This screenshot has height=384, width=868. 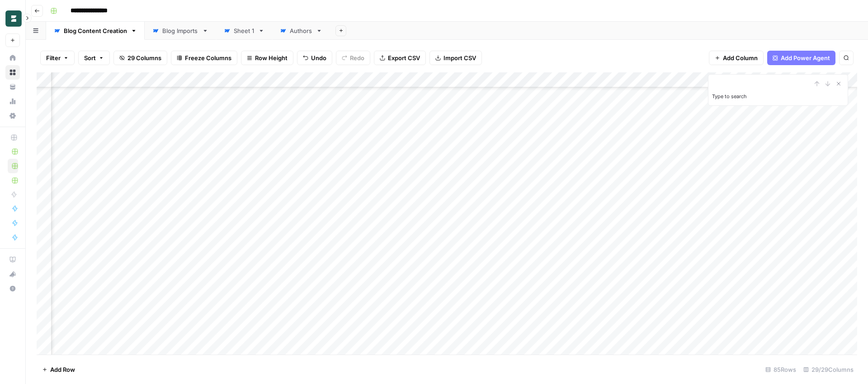 I want to click on span: 29 Columns, so click(x=144, y=58).